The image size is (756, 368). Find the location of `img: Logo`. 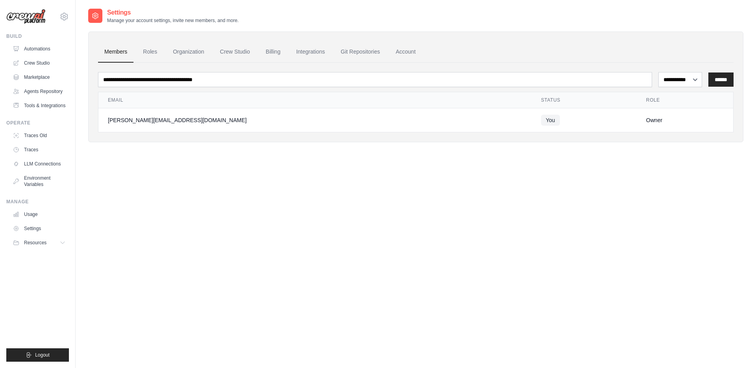

img: Logo is located at coordinates (26, 17).